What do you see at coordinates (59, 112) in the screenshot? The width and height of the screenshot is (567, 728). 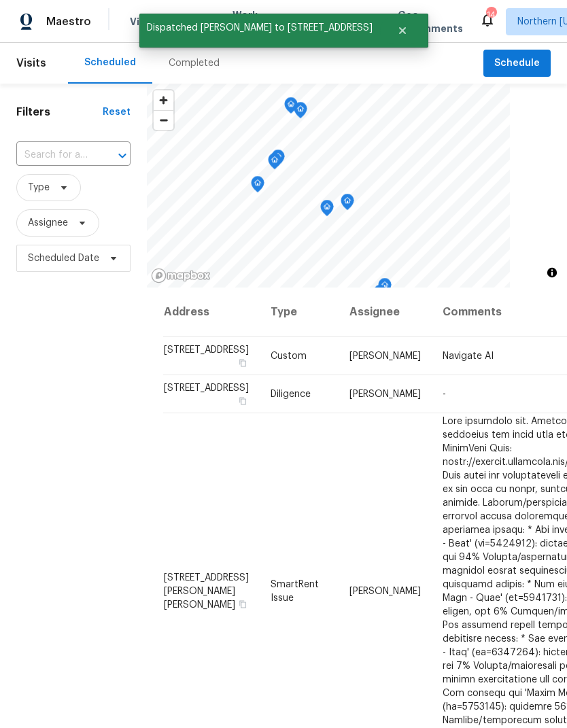 I see `h1: Filters` at bounding box center [59, 112].